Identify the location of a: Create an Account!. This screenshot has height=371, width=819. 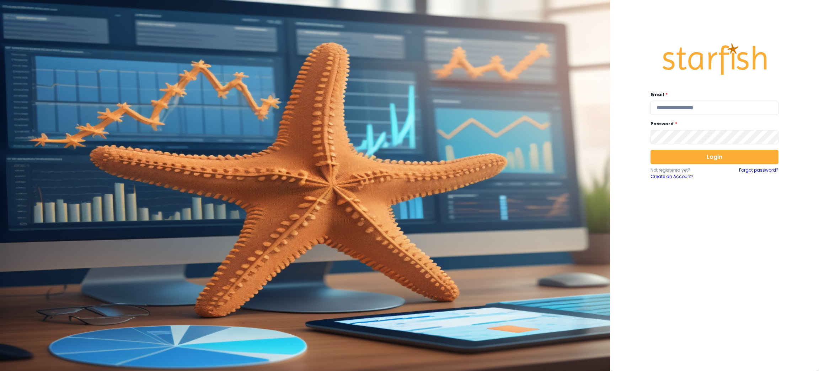
(683, 176).